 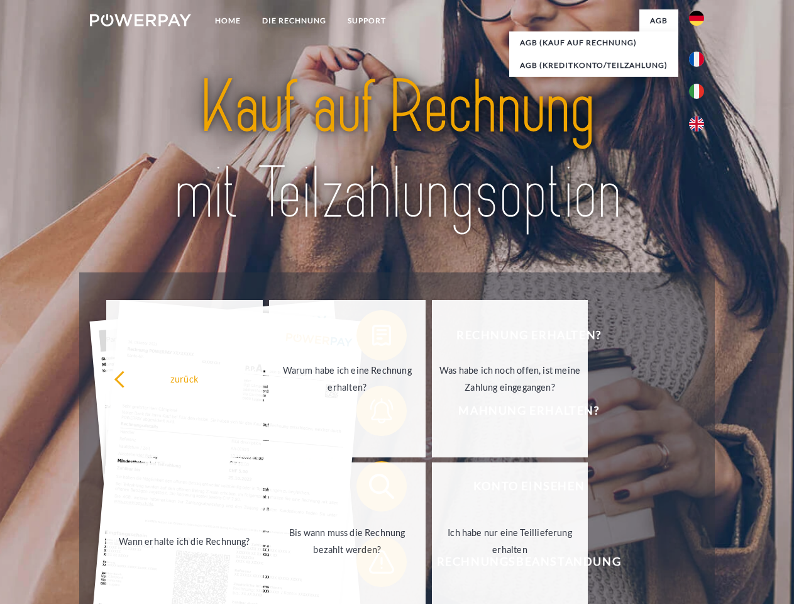 I want to click on img: logo-powerpay-white.svg, so click(x=140, y=20).